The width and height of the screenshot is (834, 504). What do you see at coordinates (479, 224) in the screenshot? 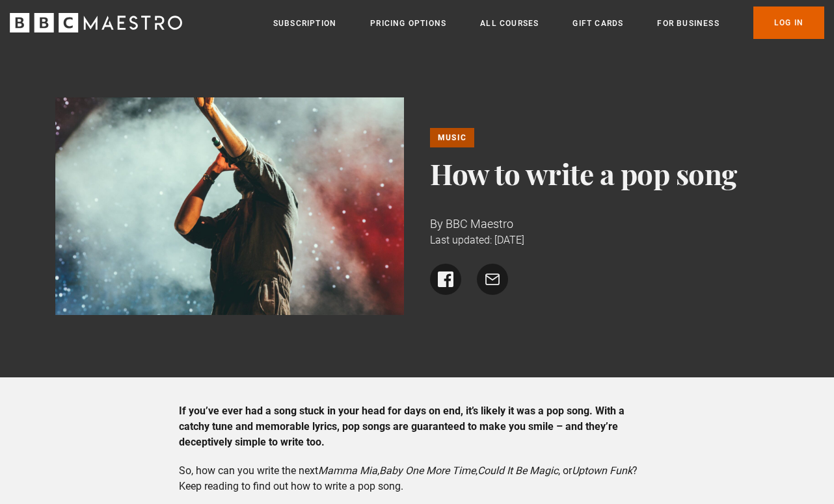
I see `span: BBC Maestro` at bounding box center [479, 224].